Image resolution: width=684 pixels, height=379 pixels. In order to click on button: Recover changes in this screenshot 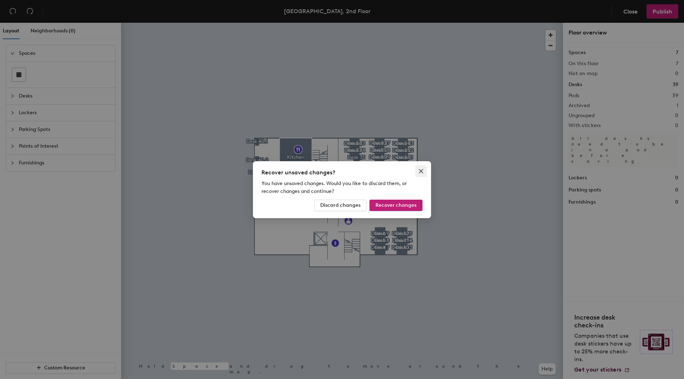, I will do `click(396, 205)`.